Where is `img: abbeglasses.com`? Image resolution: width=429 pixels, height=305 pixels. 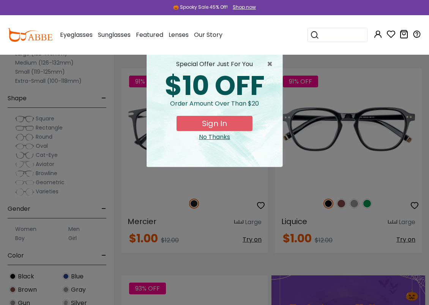 img: abbeglasses.com is located at coordinates (30, 35).